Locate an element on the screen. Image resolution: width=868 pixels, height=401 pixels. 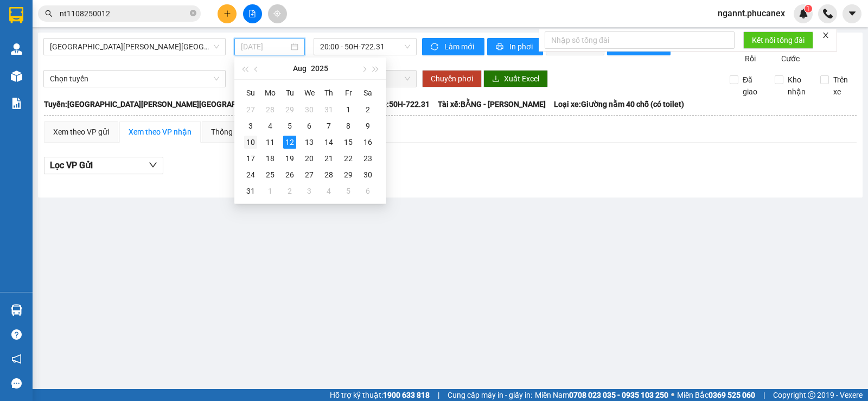
span: 1 is located at coordinates (808, 9).